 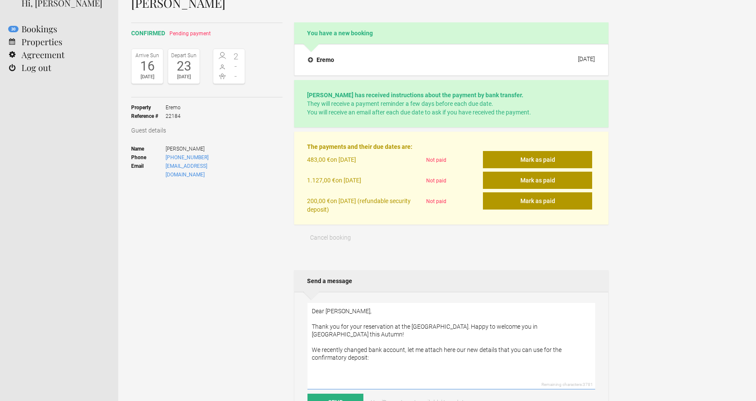 What do you see at coordinates (330, 237) in the screenshot?
I see `span: Cancel booking` at bounding box center [330, 237].